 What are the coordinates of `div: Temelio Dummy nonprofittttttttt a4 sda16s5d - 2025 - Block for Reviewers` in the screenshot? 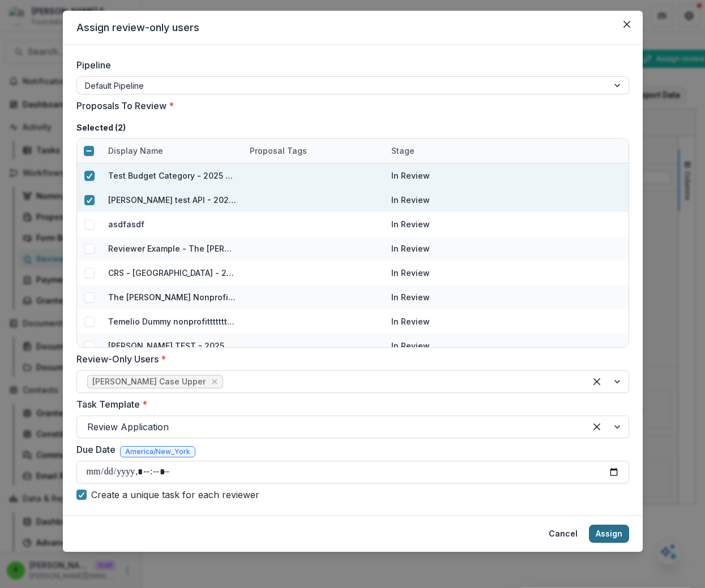 It's located at (172, 321).